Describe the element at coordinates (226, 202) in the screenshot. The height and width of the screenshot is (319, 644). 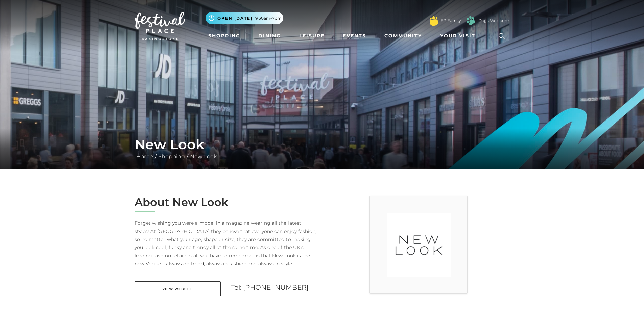
I see `h2: About New Look` at that location.